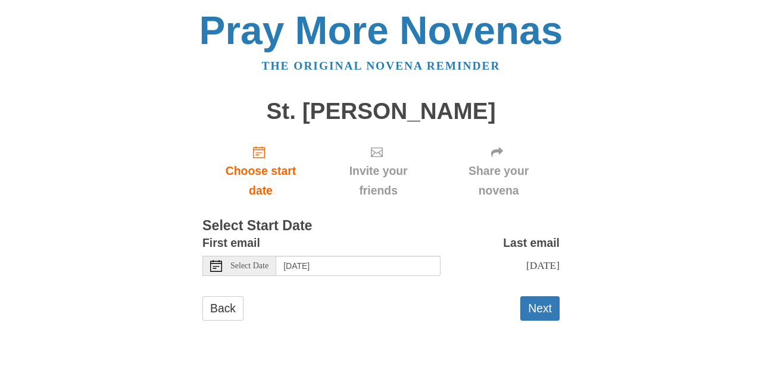 The width and height of the screenshot is (762, 373). Describe the element at coordinates (231, 243) in the screenshot. I see `label: First email` at that location.